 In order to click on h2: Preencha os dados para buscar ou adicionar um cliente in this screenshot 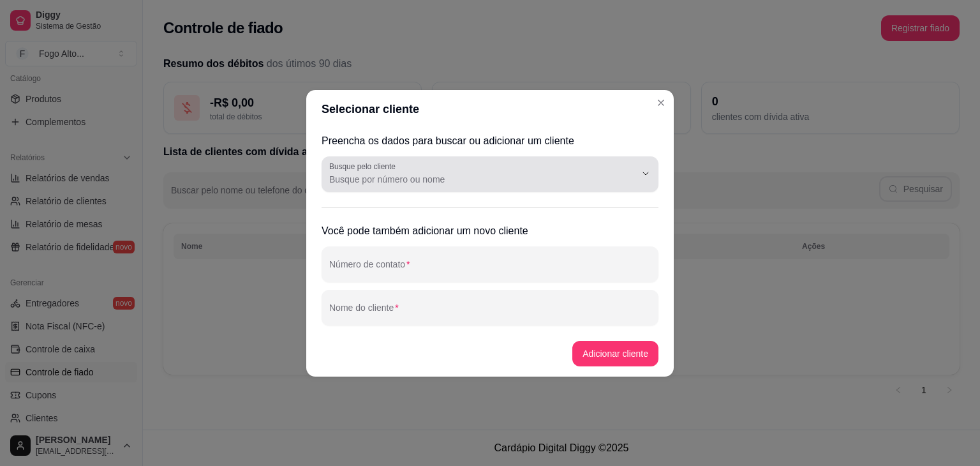, I will do `click(490, 141)`.